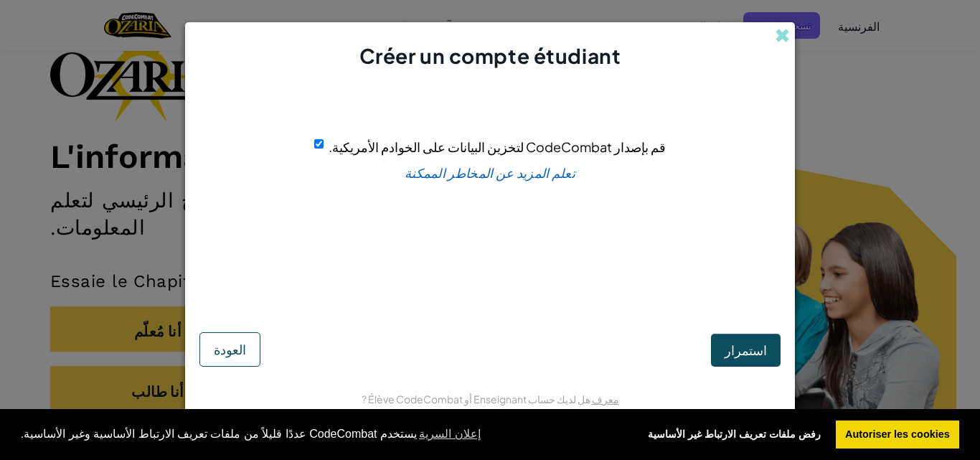 The image size is (980, 460). Describe the element at coordinates (219, 434) in the screenshot. I see `font: يستخدم CodeCombat عددًا قليلاً من ملفات تعريف الارتباط الأساسية وغير الأساسية.` at that location.